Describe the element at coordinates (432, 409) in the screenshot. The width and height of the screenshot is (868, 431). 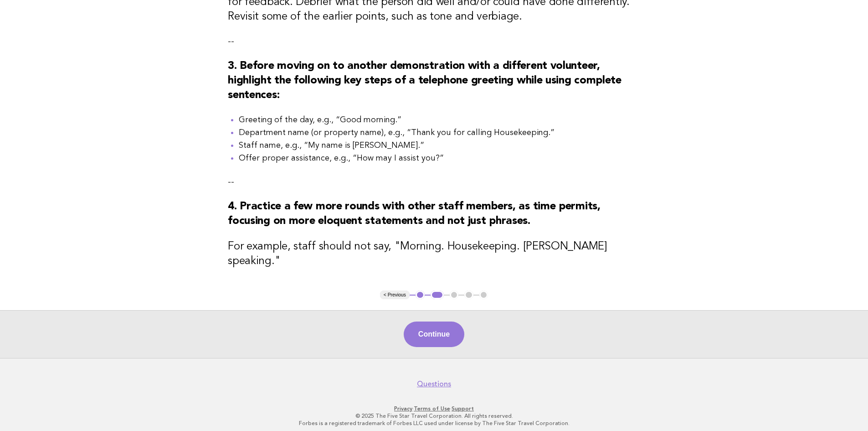
I see `a: Terms of Use` at that location.